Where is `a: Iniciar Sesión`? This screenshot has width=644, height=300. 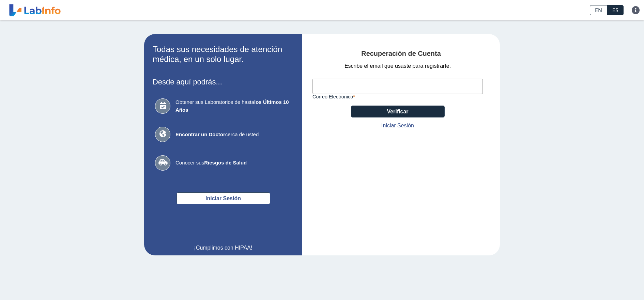 a: Iniciar Sesión is located at coordinates (398, 126).